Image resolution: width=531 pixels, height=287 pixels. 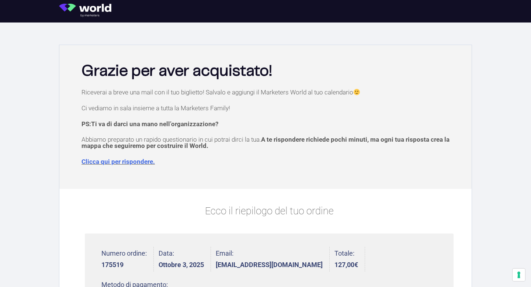 I want to click on button: Le tue preferenze relative al consenso per le tecnologie di tracciamento, so click(x=518, y=274).